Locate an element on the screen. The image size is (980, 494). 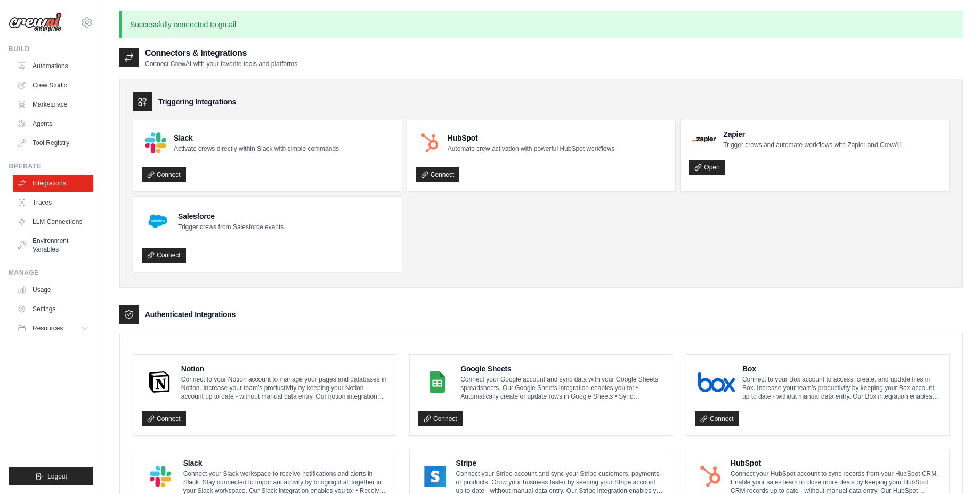
div: Operate is located at coordinates (50, 167).